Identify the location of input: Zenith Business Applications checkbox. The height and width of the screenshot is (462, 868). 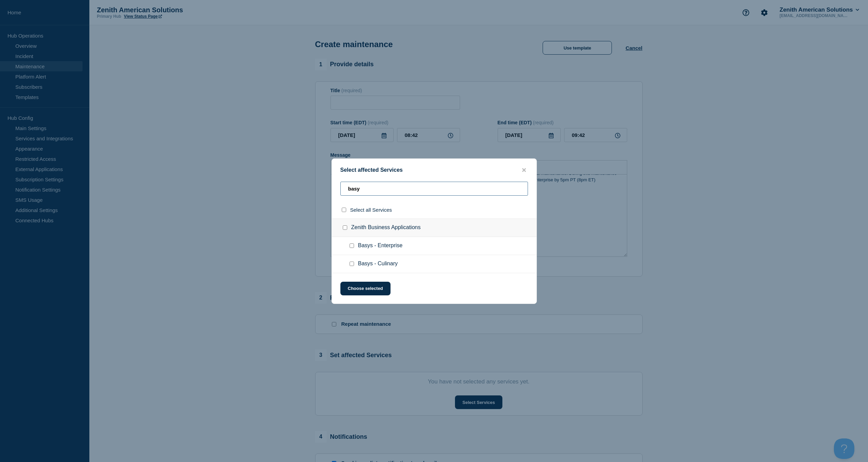
(345, 228).